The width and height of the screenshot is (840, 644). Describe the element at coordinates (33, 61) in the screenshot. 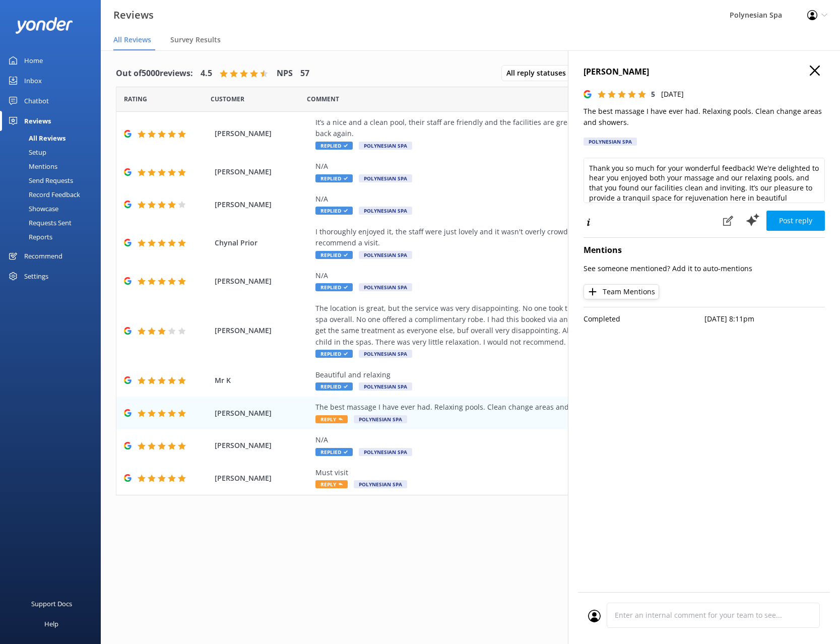

I see `div: Home` at that location.